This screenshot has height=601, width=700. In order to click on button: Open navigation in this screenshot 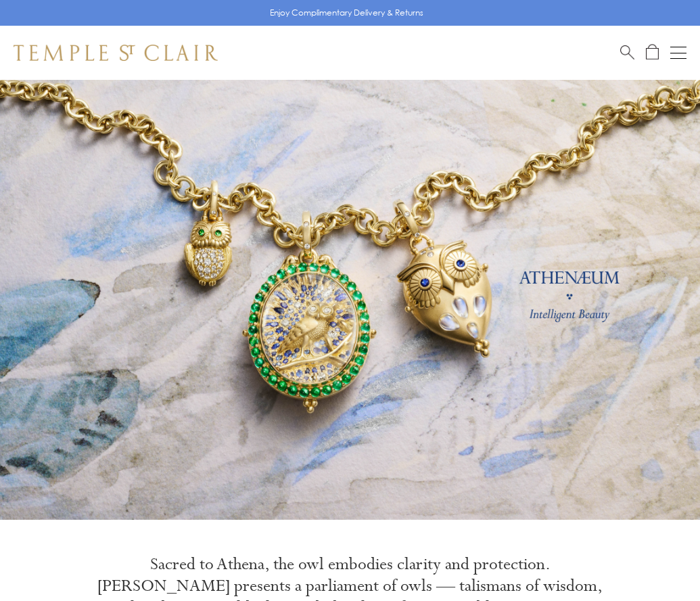, I will do `click(679, 53)`.